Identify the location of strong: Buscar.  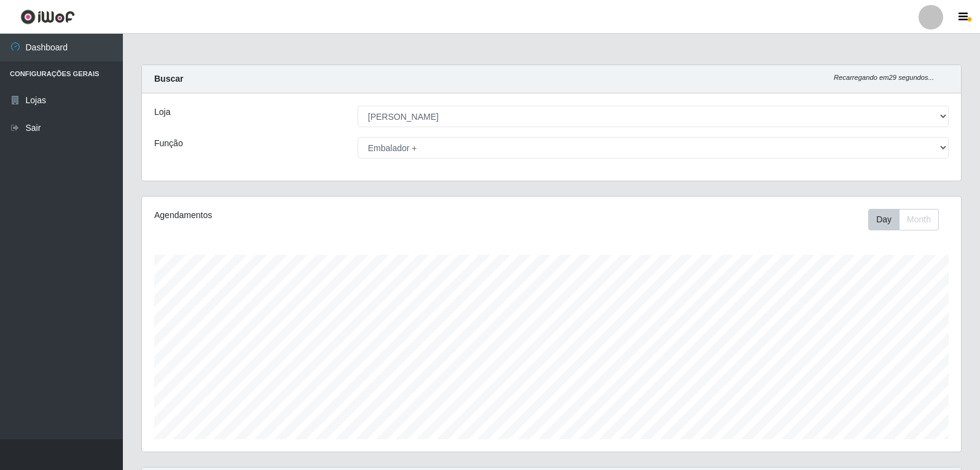
(168, 78).